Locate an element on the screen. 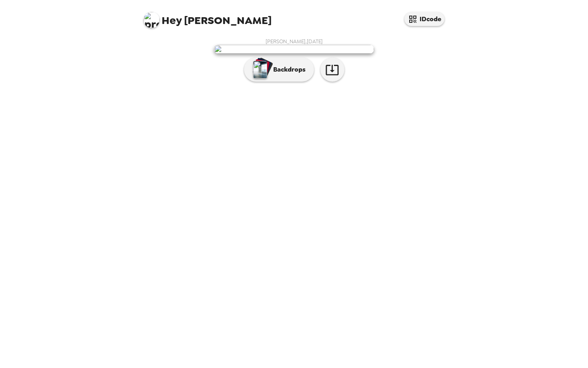  button: IDcode is located at coordinates (424, 19).